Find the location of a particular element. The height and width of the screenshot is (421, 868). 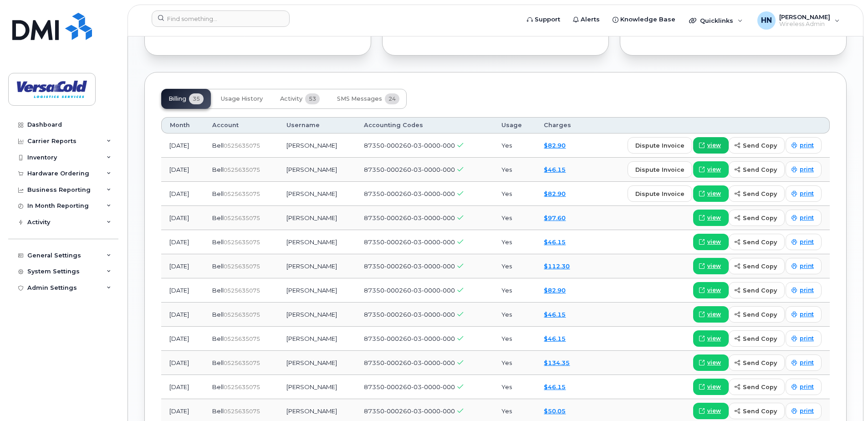

span: Wireless Admin is located at coordinates (805, 24).